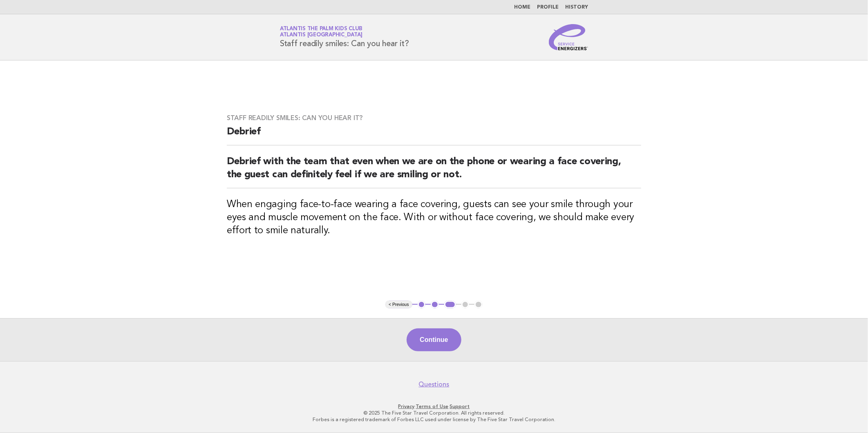 Image resolution: width=868 pixels, height=433 pixels. I want to click on a: Privacy, so click(407, 407).